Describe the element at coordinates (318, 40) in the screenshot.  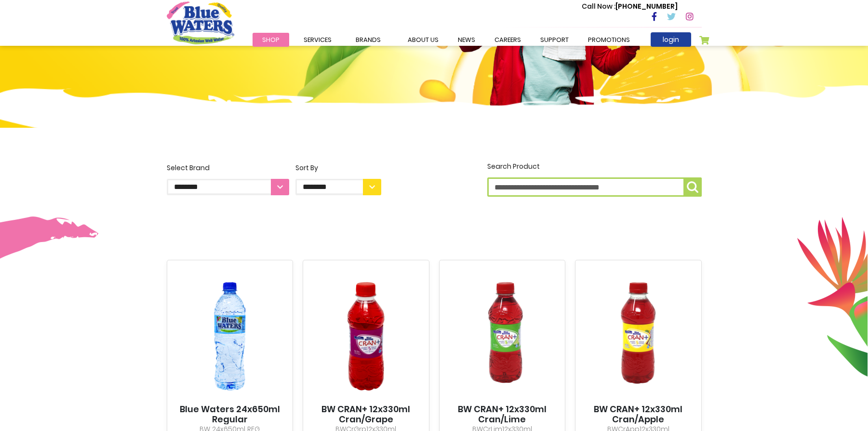
I see `span: Services` at that location.